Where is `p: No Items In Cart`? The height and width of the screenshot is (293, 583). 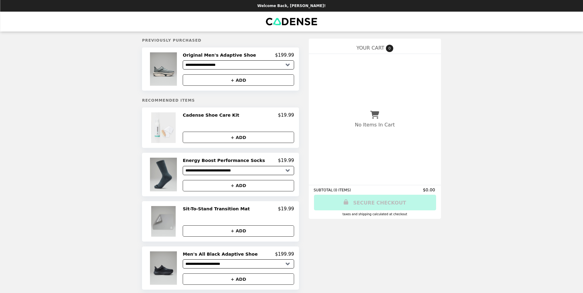 p: No Items In Cart is located at coordinates (375, 124).